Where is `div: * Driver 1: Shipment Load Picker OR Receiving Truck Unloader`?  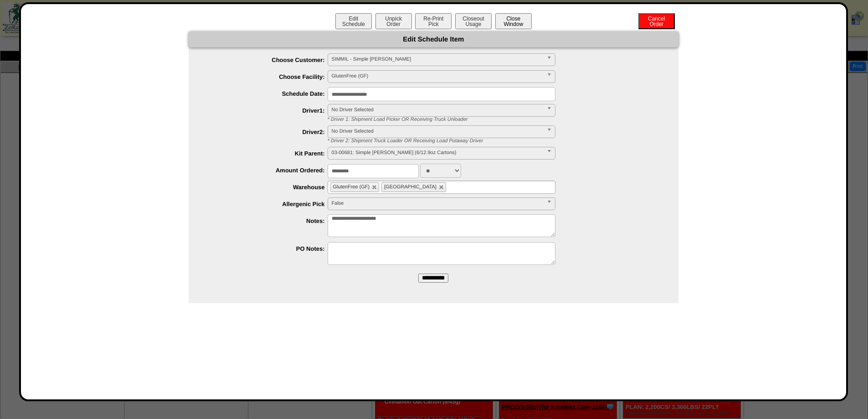
div: * Driver 1: Shipment Load Picker OR Receiving Truck Unloader is located at coordinates (499, 120).